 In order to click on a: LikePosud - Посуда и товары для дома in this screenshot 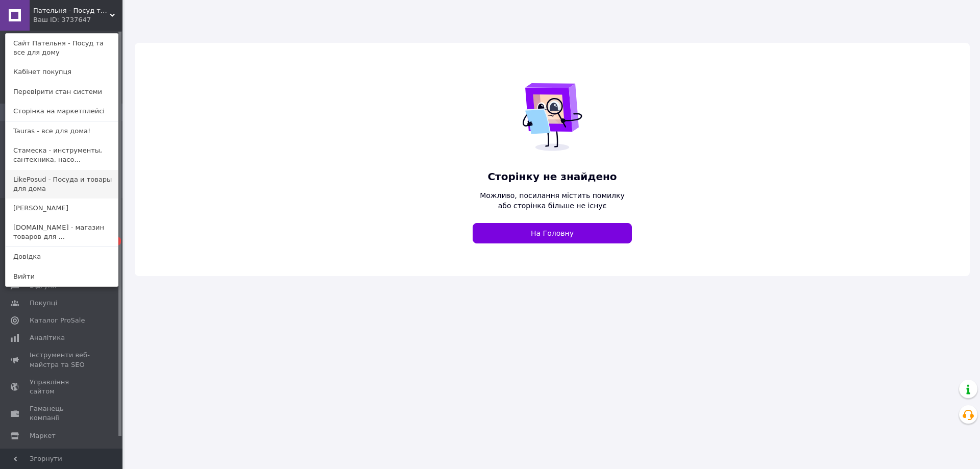, I will do `click(62, 184)`.